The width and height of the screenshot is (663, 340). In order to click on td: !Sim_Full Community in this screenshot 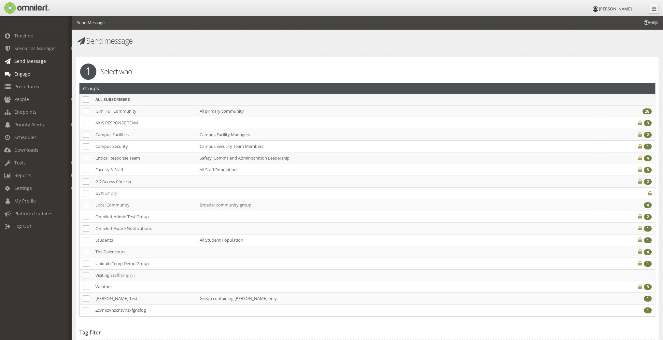, I will do `click(144, 111)`.